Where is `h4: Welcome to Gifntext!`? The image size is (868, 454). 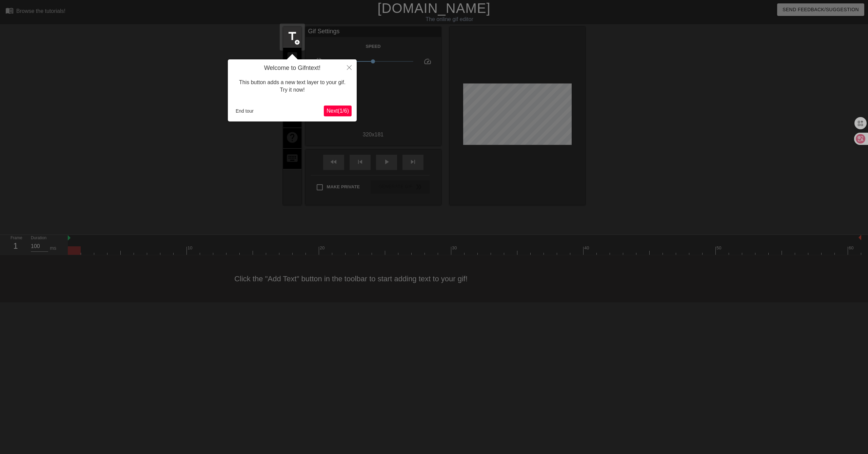 h4: Welcome to Gifntext! is located at coordinates (292, 69).